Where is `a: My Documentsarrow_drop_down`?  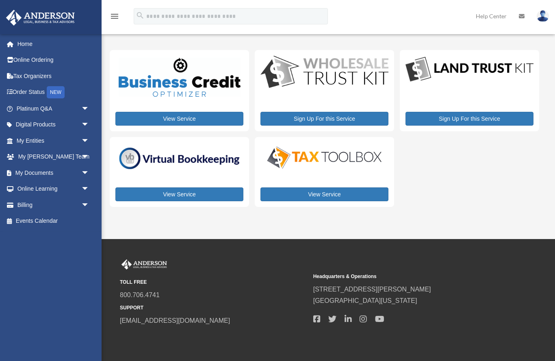
a: My Documentsarrow_drop_down is located at coordinates (54, 173).